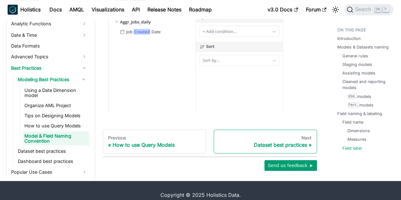 The width and height of the screenshot is (401, 200). I want to click on button: Collapse sidebar category 'Modeling Best Practices', so click(84, 79).